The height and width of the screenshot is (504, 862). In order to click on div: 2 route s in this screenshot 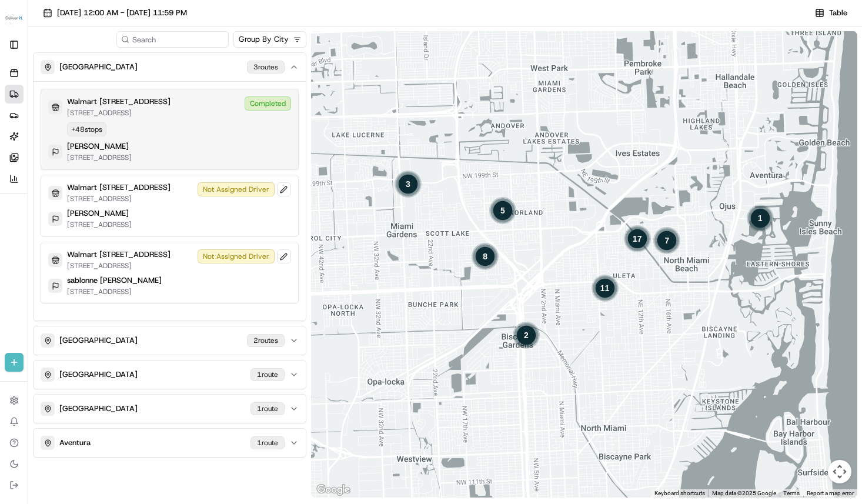, I will do `click(266, 341)`.